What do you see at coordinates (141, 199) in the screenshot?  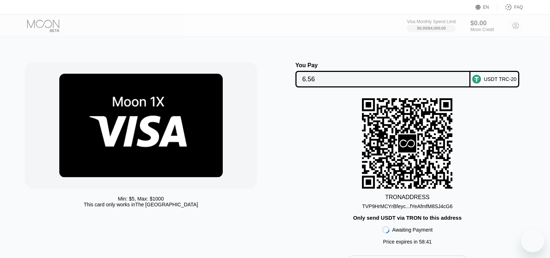 I see `div: Min: $ 5 , Max: $ 1000` at bounding box center [141, 199].